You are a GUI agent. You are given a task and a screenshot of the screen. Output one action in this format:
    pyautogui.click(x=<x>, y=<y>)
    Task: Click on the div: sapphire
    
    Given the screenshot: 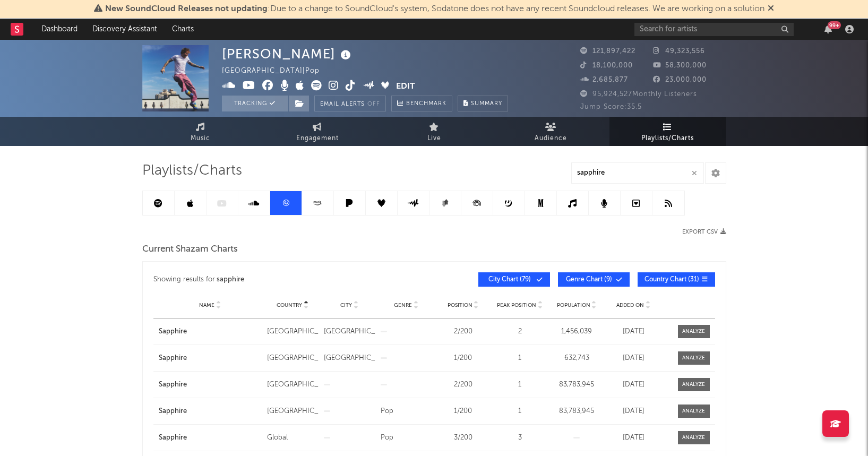 What is the action you would take?
    pyautogui.click(x=231, y=280)
    